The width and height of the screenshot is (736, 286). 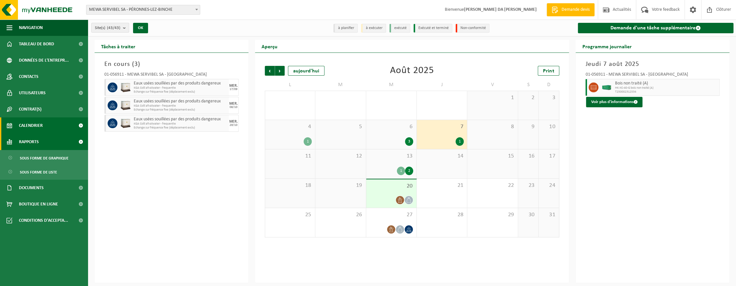 I want to click on span: Tableau de bord, so click(x=37, y=44).